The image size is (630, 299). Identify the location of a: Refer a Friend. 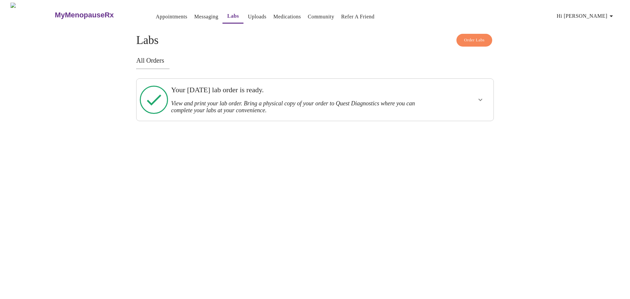
(358, 17).